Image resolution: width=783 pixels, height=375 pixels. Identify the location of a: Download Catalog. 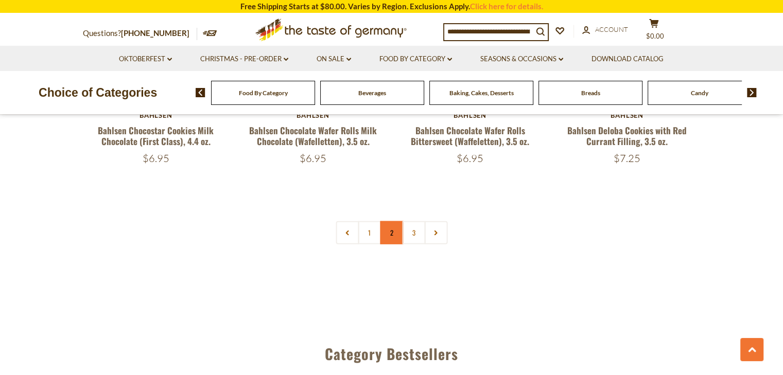
(628, 59).